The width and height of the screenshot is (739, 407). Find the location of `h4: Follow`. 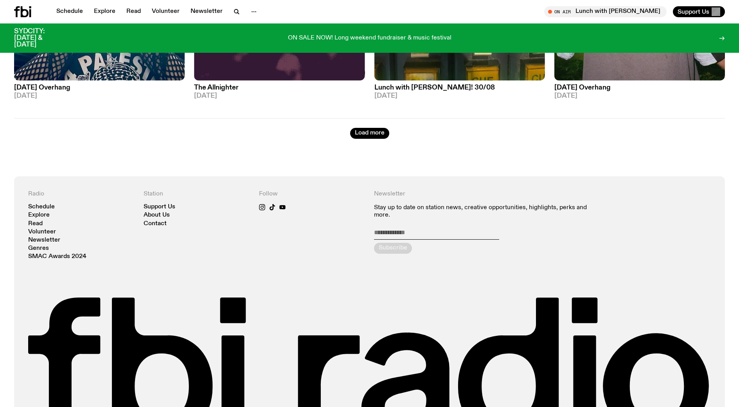

h4: Follow is located at coordinates (312, 194).